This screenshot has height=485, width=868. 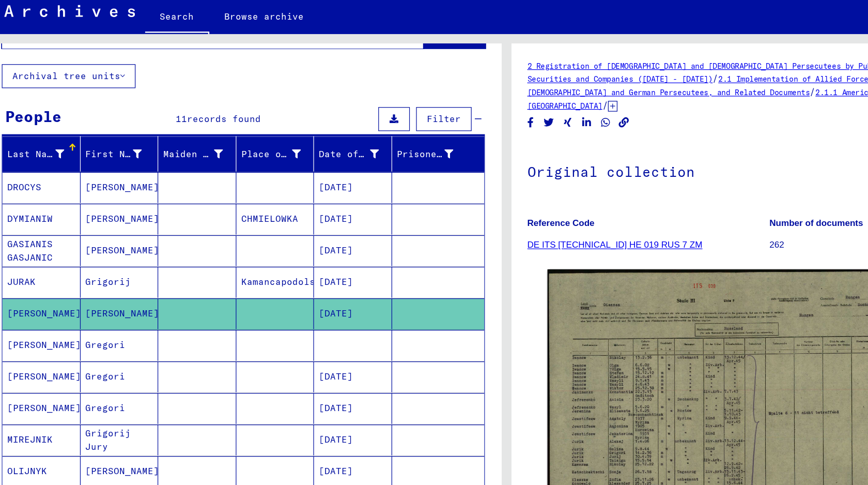 I want to click on a: Search, so click(x=164, y=36).